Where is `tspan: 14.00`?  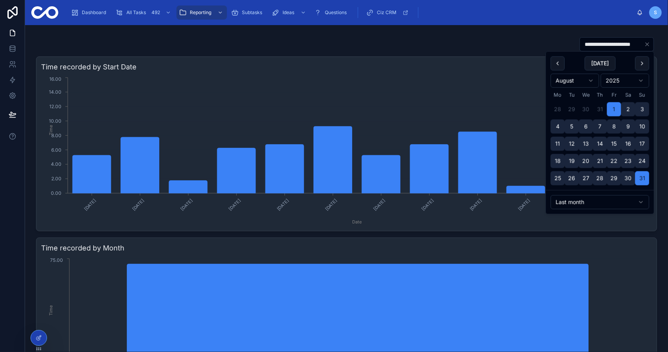
tspan: 14.00 is located at coordinates (55, 92).